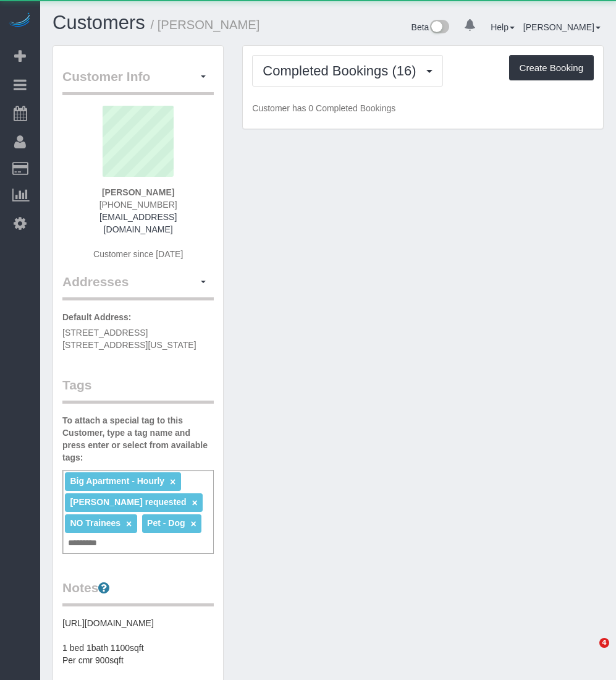 This screenshot has height=680, width=616. Describe the element at coordinates (117, 481) in the screenshot. I see `span: Big Apartment - Hourly` at that location.